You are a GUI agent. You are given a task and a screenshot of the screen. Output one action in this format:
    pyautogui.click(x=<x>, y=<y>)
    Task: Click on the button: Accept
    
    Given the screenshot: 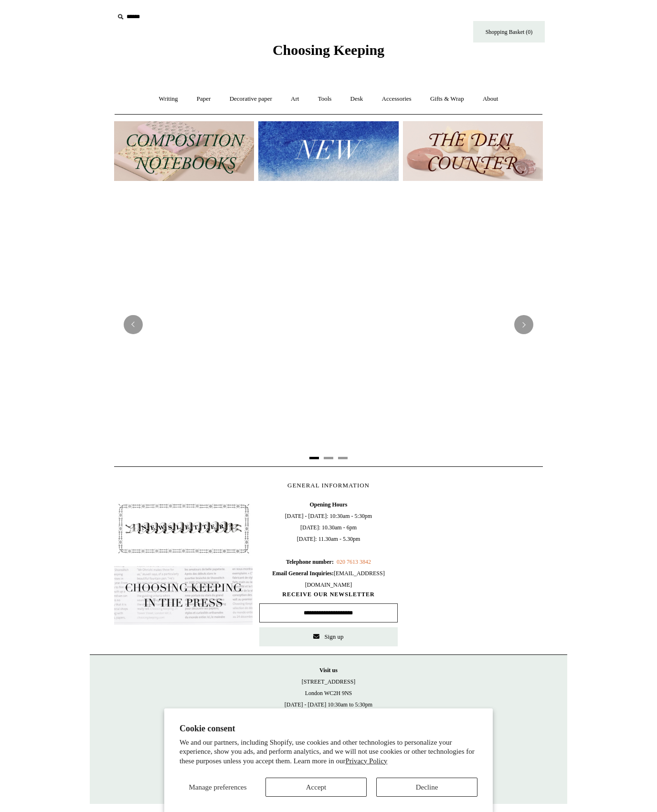 What is the action you would take?
    pyautogui.click(x=316, y=787)
    